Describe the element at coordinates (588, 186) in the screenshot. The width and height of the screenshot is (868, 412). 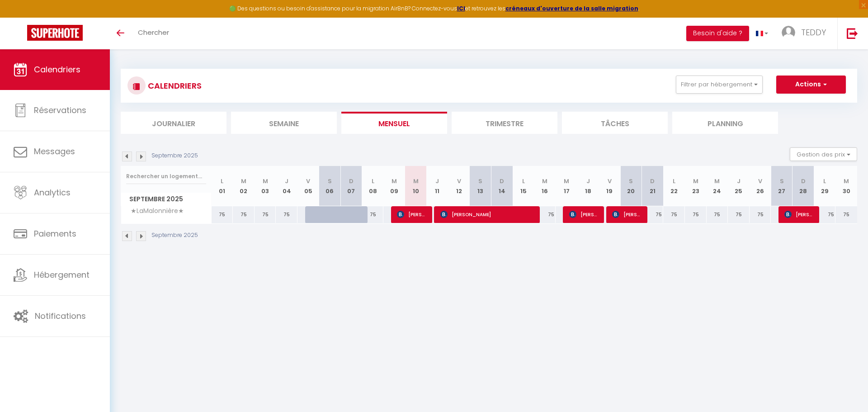
I see `th: 18` at that location.